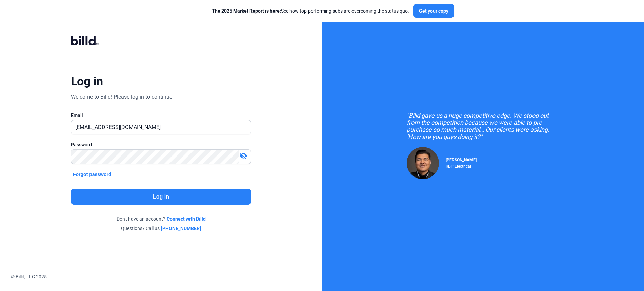  I want to click on div: See how top-performing subs are overcoming the status quo., so click(310, 11).